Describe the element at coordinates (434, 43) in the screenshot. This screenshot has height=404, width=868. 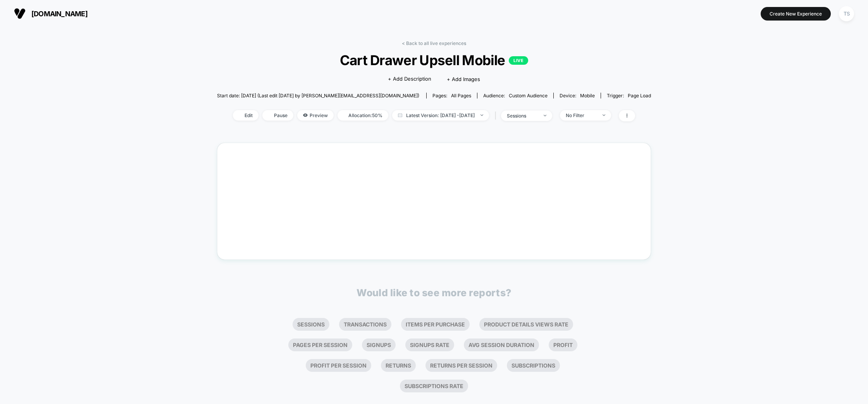
I see `a: < Back to all live experiences` at that location.